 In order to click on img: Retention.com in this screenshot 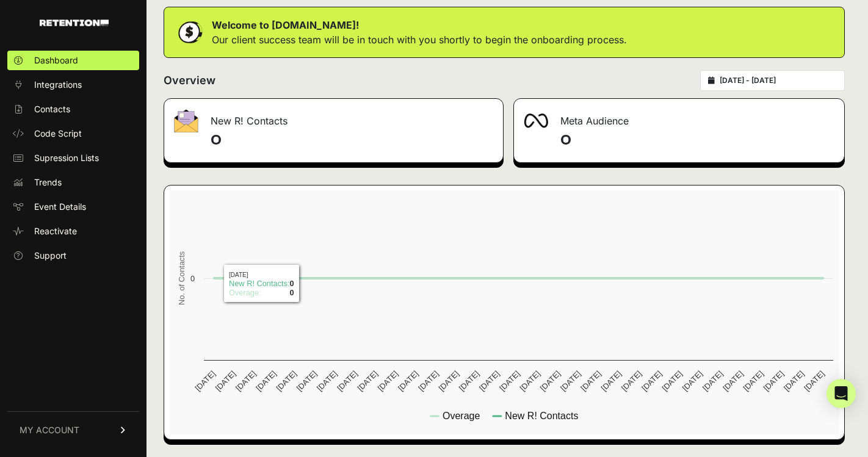, I will do `click(74, 22)`.